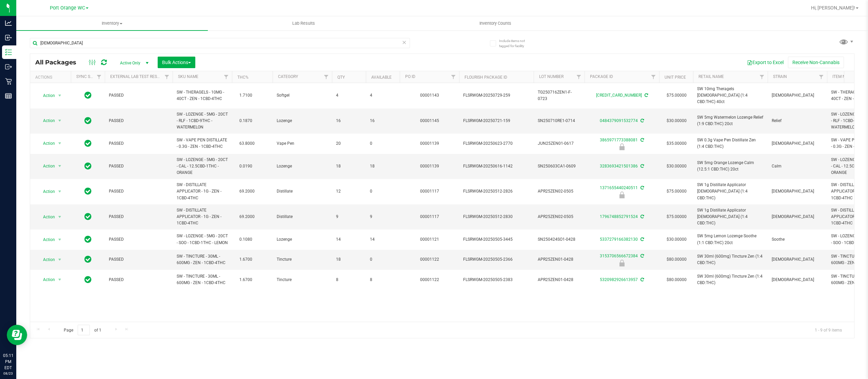  What do you see at coordinates (341, 78) in the screenshot?
I see `a: Qty` at bounding box center [341, 78].